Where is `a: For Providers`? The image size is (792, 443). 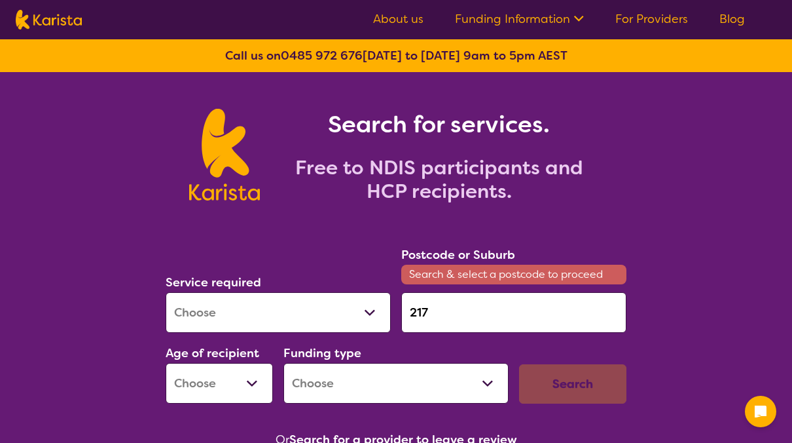
a: For Providers is located at coordinates (652, 19).